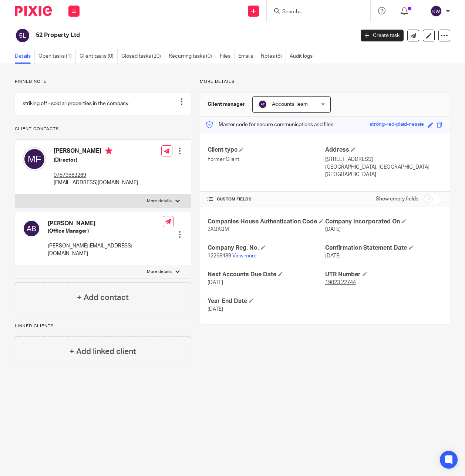 The width and height of the screenshot is (465, 476). What do you see at coordinates (340, 282) in the screenshot?
I see `tcxspan: Call 19023 22744 via 3CX` at bounding box center [340, 282].